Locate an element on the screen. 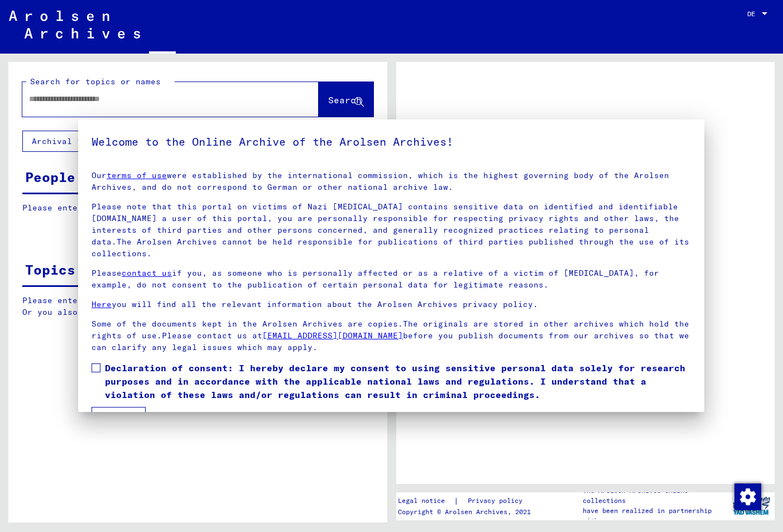  div: Change consent is located at coordinates (747, 496).